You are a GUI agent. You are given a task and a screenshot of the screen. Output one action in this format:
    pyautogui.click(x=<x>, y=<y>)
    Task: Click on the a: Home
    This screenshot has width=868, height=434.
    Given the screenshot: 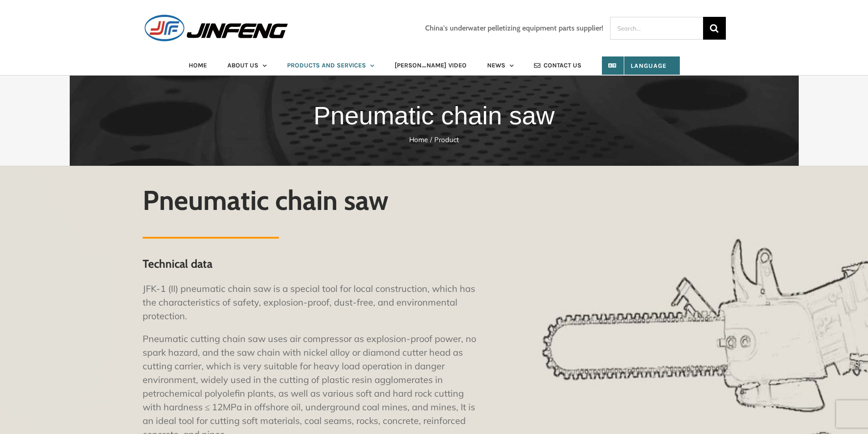 What is the action you would take?
    pyautogui.click(x=418, y=139)
    